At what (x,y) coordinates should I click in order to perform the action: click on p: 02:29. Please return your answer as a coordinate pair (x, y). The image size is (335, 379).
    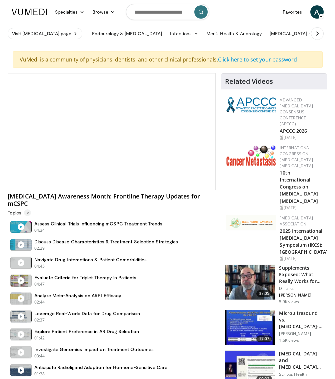
    Looking at the image, I should click on (40, 249).